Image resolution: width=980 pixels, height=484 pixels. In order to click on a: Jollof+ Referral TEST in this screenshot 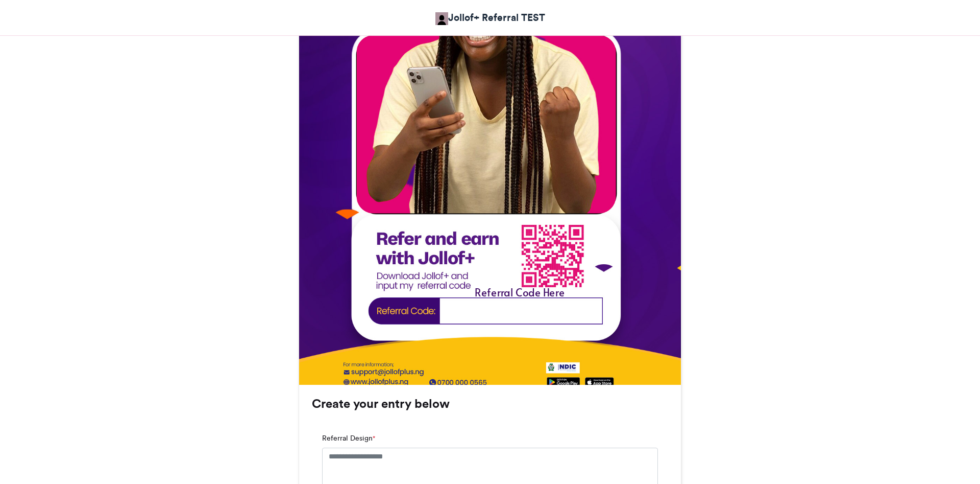, I will do `click(490, 17)`.